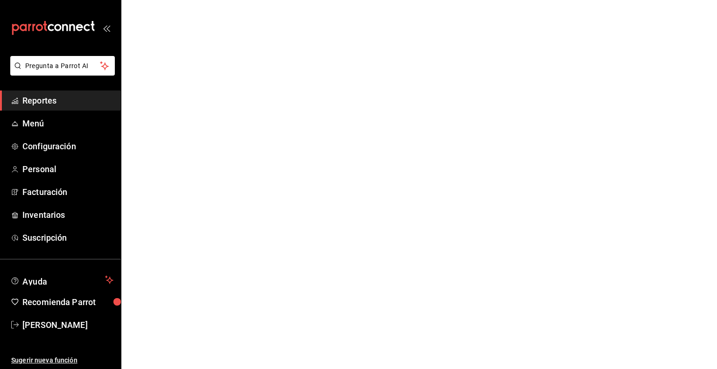 This screenshot has width=717, height=369. Describe the element at coordinates (68, 302) in the screenshot. I see `span: Recomienda Parrot` at that location.